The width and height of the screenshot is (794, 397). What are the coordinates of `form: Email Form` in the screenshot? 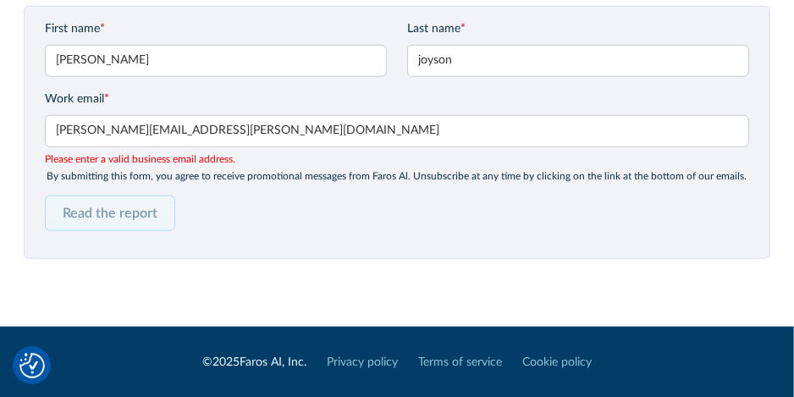 It's located at (397, 132).